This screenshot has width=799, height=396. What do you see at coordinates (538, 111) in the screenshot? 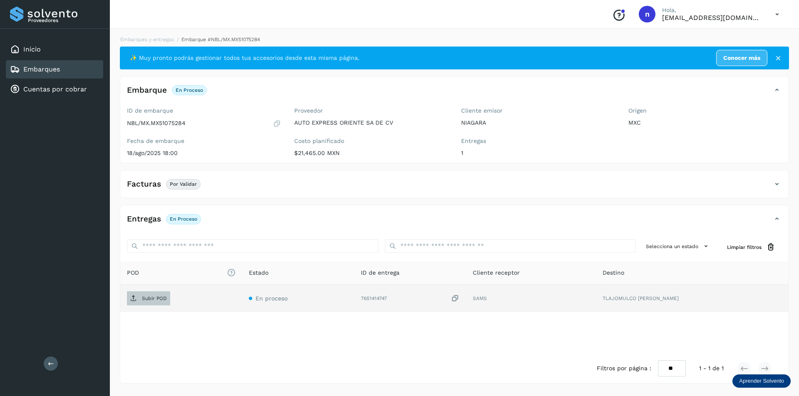
I see `label: Cliente emisor` at bounding box center [538, 111].